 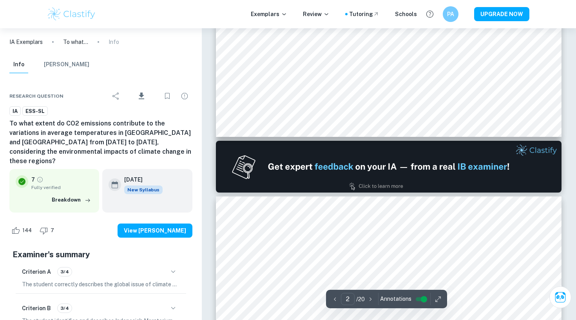 I want to click on h6: Criterion B, so click(x=36, y=308).